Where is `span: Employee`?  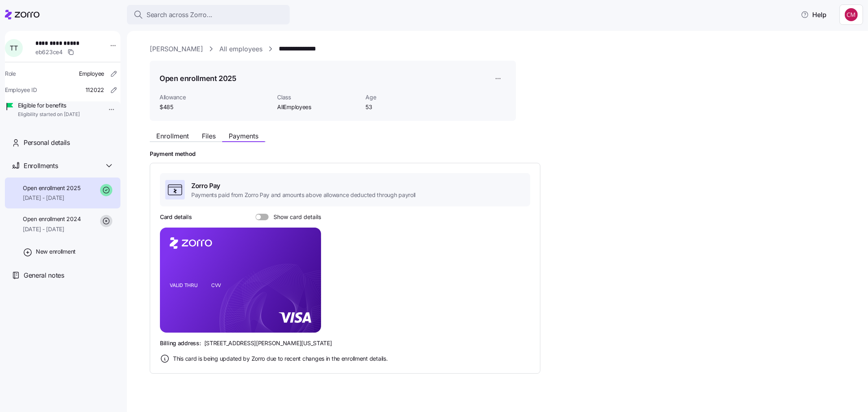
span: Employee is located at coordinates (92, 73).